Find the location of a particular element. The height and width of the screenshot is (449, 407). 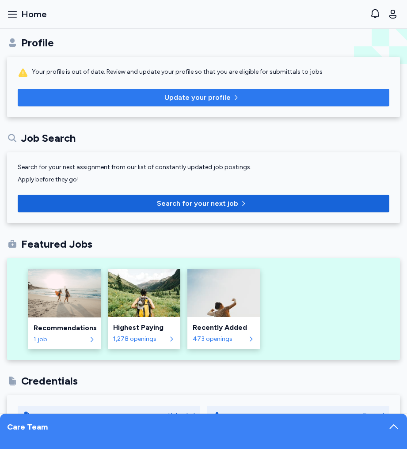

p: Update your profile is located at coordinates (197, 98).